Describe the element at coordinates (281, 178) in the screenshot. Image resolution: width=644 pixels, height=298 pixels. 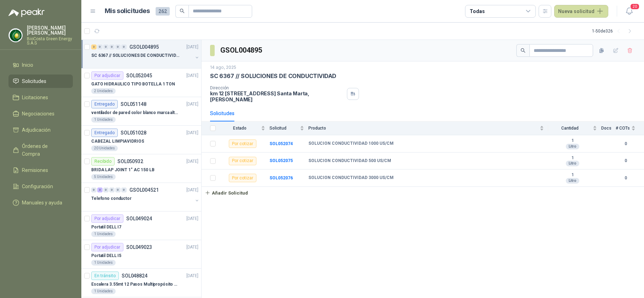
I see `a: SOL052076` at that location.